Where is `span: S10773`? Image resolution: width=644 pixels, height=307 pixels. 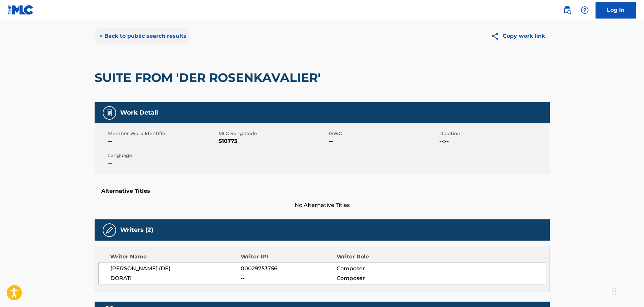 span: S10773 is located at coordinates (273, 141).